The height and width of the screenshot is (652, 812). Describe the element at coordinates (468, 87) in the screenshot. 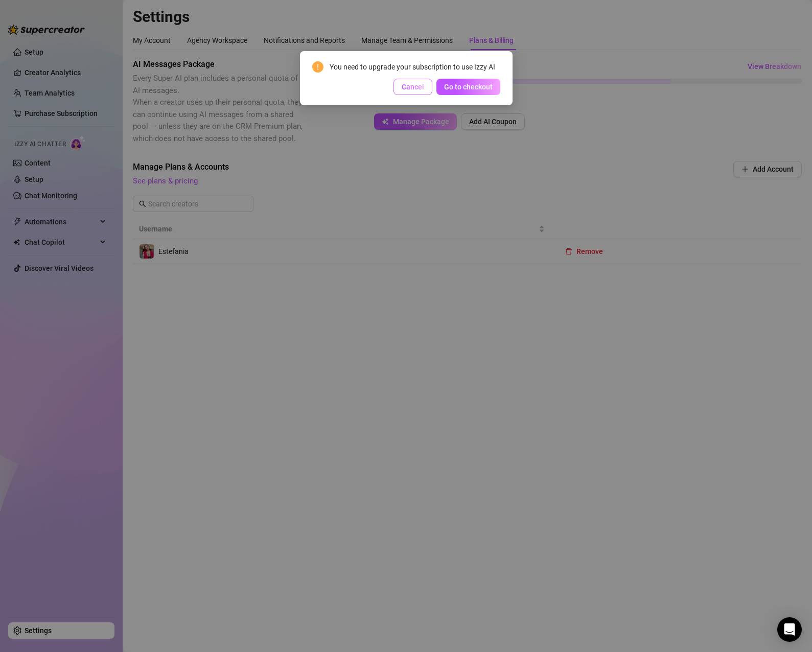

I see `button: Go to checkout` at that location.